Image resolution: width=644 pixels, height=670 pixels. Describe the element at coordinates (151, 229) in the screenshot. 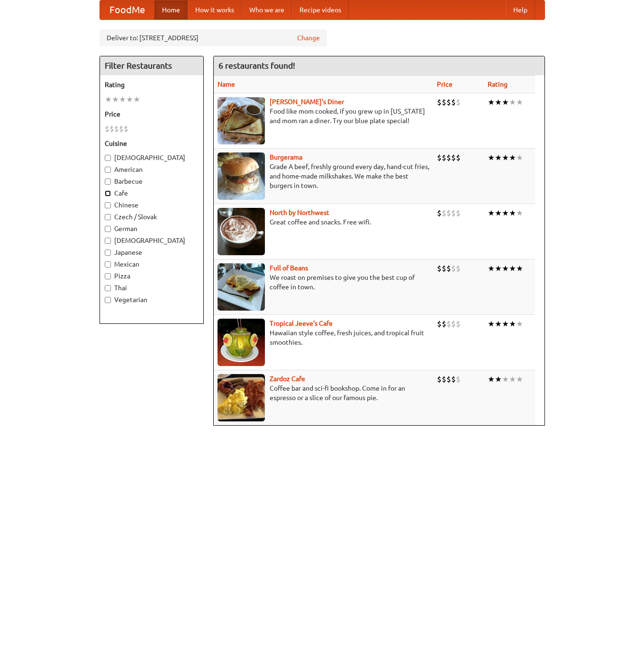

I see `label: German` at that location.